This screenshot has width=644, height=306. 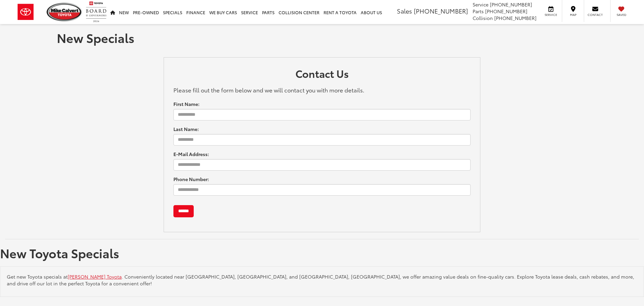 What do you see at coordinates (478, 11) in the screenshot?
I see `span: Parts` at bounding box center [478, 11].